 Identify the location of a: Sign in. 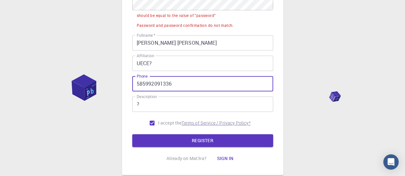
(225, 159).